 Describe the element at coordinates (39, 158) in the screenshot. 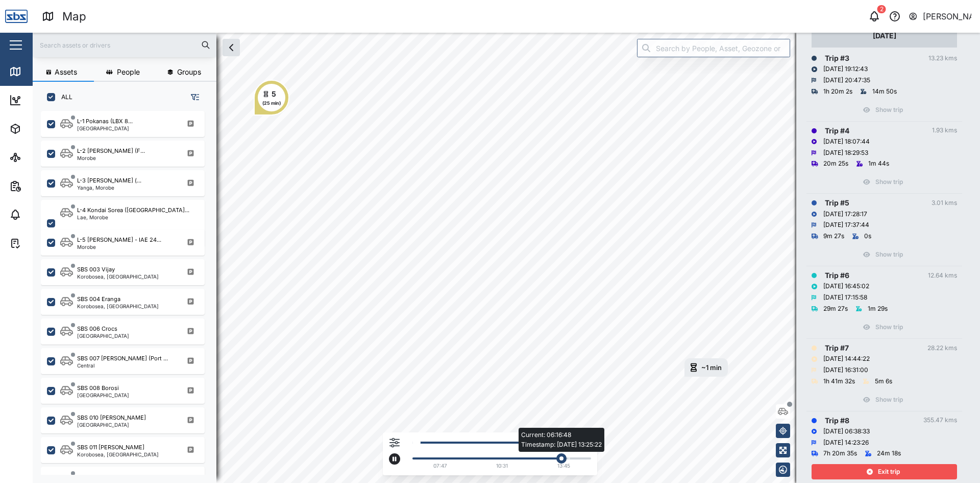

I see `div: Sites` at that location.